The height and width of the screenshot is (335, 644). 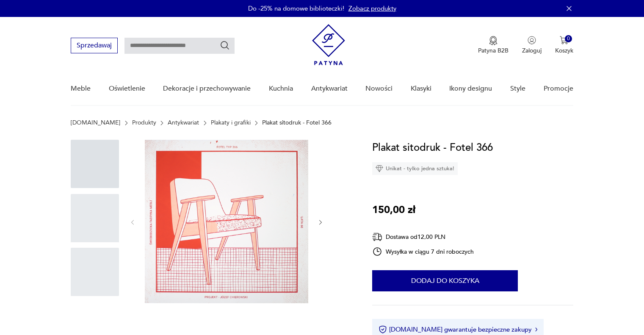 What do you see at coordinates (379, 89) in the screenshot?
I see `a: Nowości` at bounding box center [379, 89].